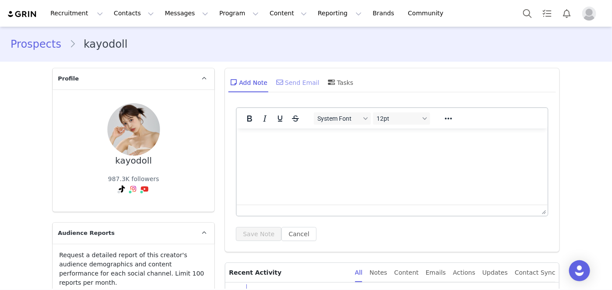  I want to click on span: Profile, so click(68, 79).